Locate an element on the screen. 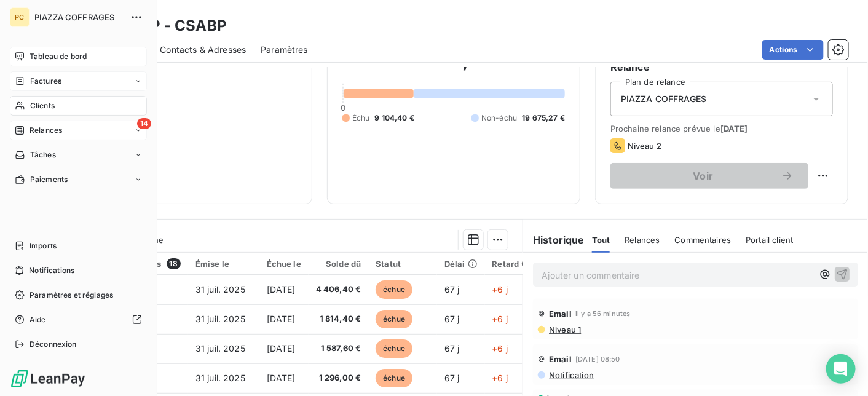  span: Paiements is located at coordinates (49, 180).